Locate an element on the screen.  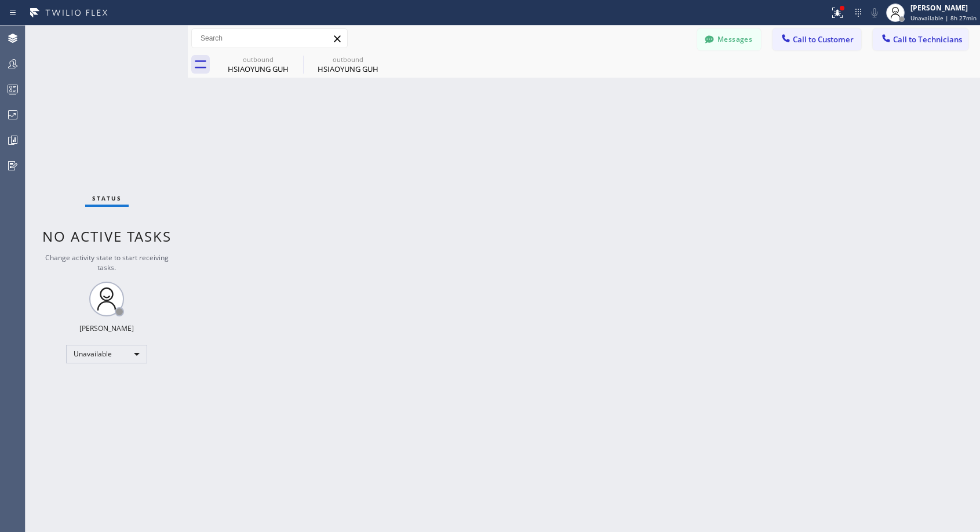
button: Call to Technicians is located at coordinates (921, 40).